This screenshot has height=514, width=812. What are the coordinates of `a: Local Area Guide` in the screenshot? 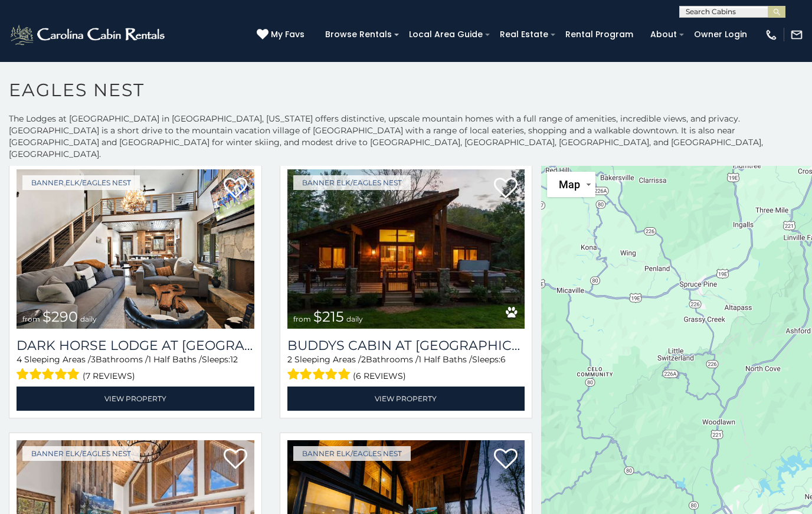 It's located at (446, 34).